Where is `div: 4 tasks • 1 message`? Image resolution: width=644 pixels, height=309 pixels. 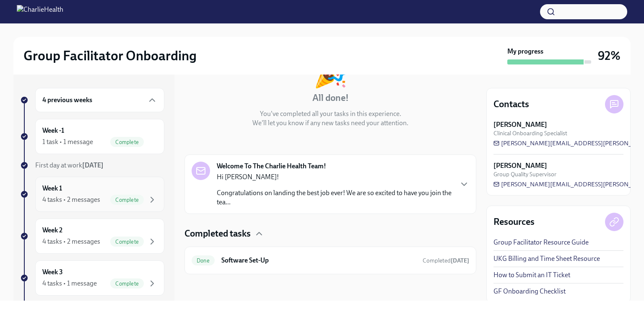 div: 4 tasks • 1 message is located at coordinates (70, 284).